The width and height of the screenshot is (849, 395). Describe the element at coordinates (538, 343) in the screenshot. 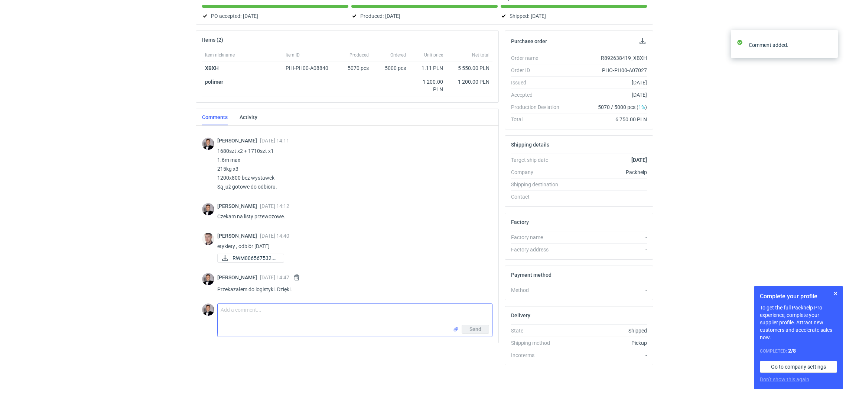

I see `div: Shipping method` at that location.